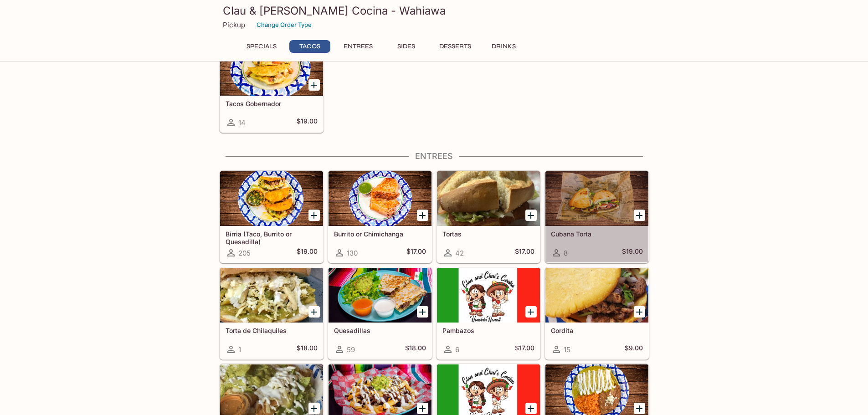 The width and height of the screenshot is (868, 415). Describe the element at coordinates (504, 47) in the screenshot. I see `button: Drinks` at that location.